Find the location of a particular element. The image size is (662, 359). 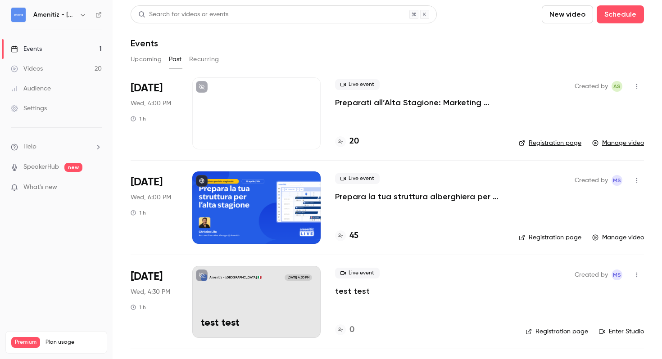

p: Preparati all’Alta Stagione: Marketing fondamentale per Hotel is located at coordinates (420, 103).